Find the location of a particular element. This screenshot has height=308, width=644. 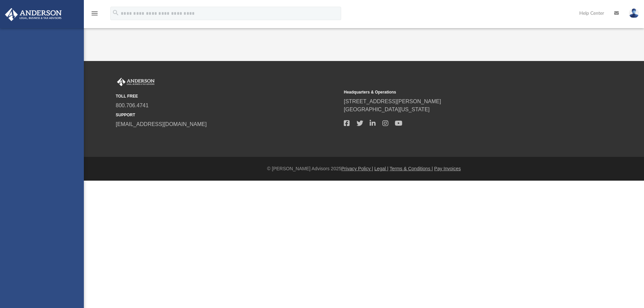

i: menu is located at coordinates (95, 13).